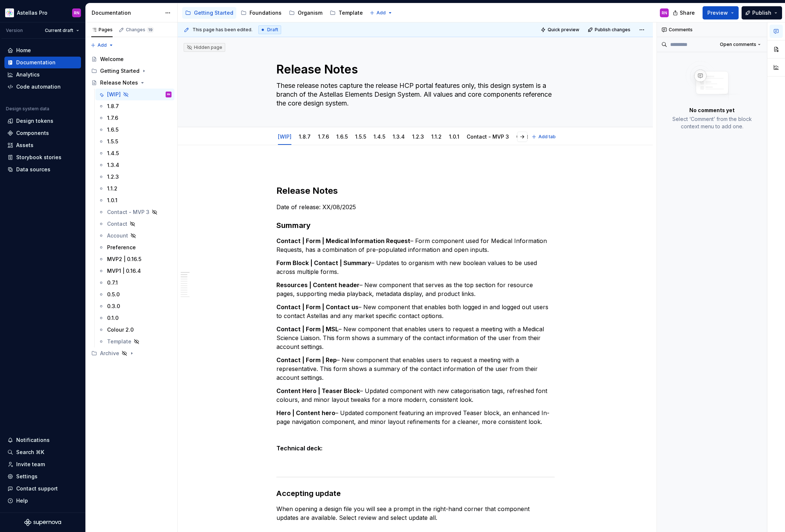 The width and height of the screenshot is (785, 532). I want to click on div: 0.7.1, so click(112, 283).